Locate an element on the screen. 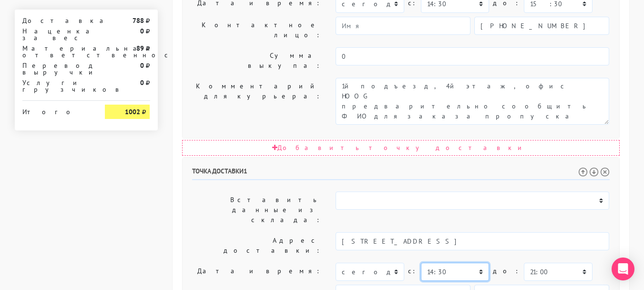  label: Сумма выкупа: is located at coordinates (257, 60).